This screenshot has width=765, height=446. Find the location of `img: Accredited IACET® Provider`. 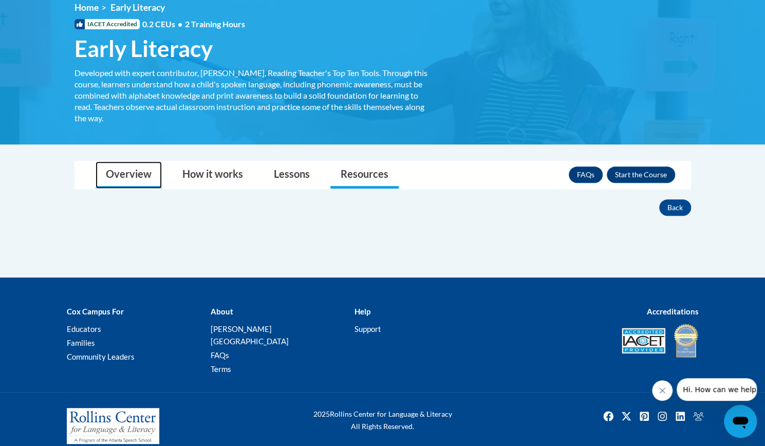

img: Accredited IACET® Provider is located at coordinates (643, 340).